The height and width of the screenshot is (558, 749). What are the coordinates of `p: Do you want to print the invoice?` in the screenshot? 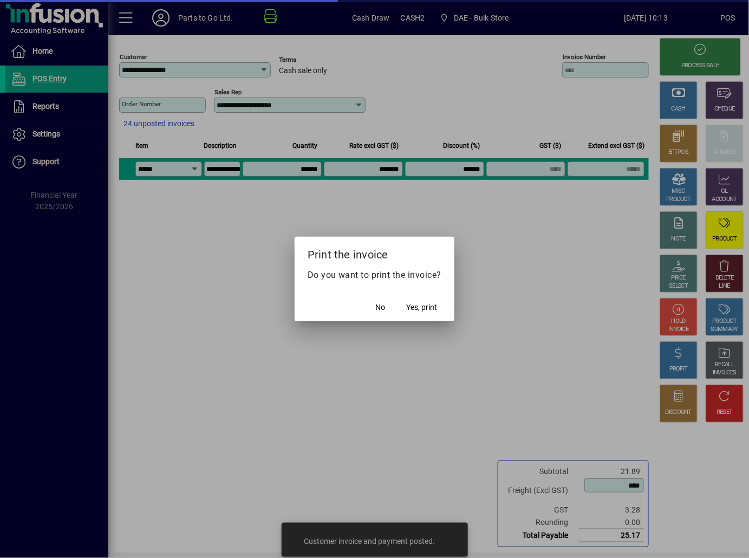 It's located at (375, 275).